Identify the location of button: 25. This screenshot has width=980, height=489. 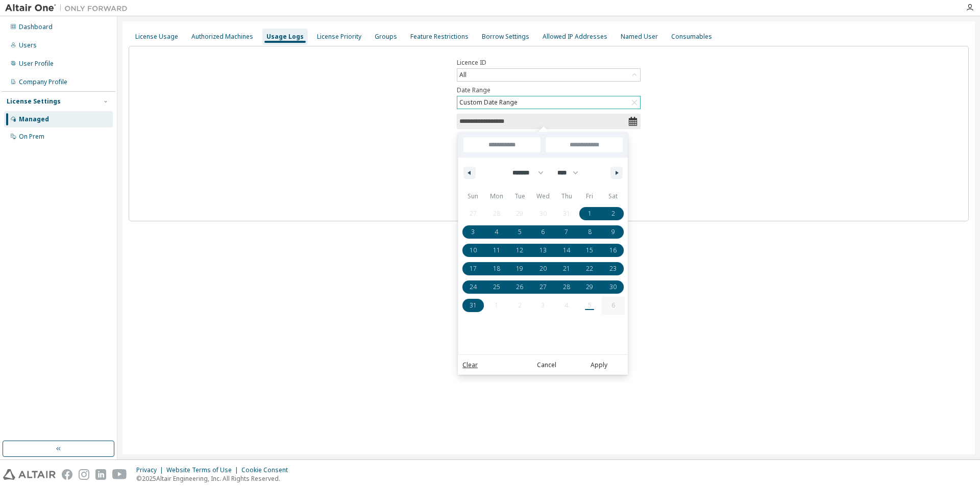
(496, 287).